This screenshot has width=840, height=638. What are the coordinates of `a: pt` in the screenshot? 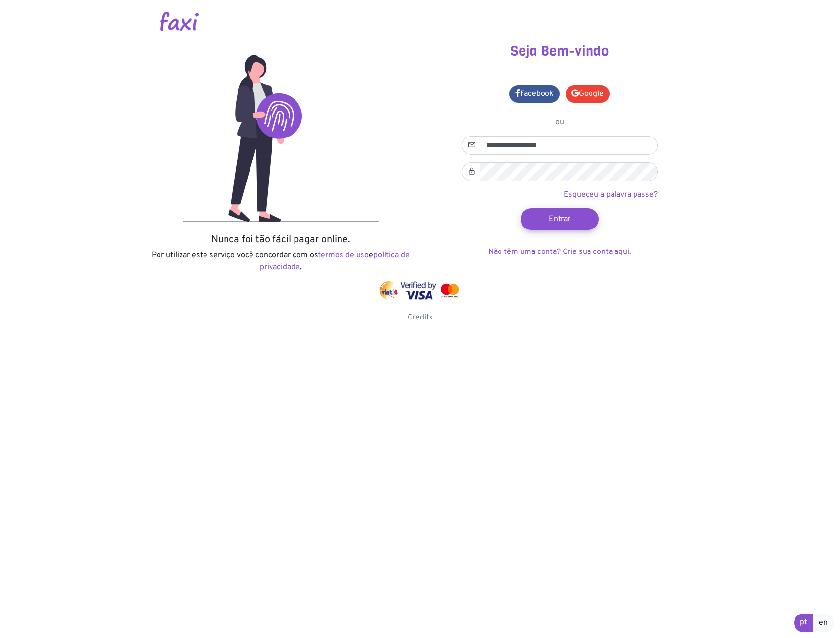 It's located at (803, 623).